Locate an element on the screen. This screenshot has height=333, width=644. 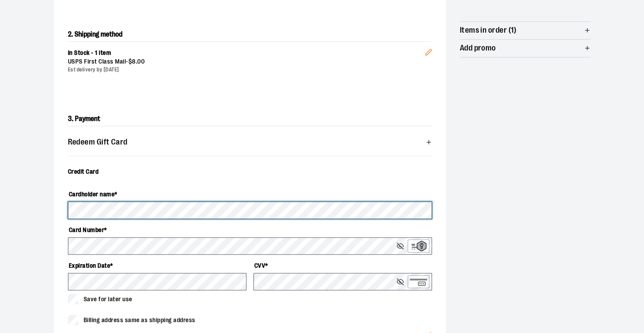
label: CVV * is located at coordinates (343, 266).